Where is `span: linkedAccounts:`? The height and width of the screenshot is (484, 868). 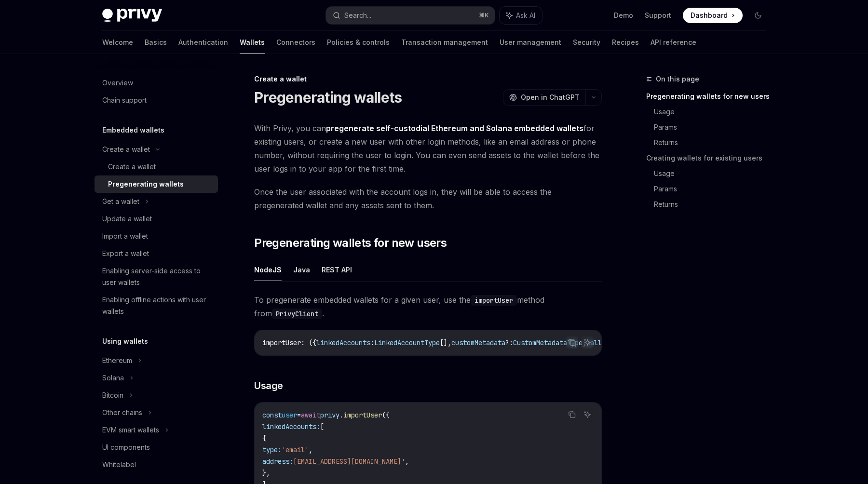
span: linkedAccounts: is located at coordinates (291, 427).